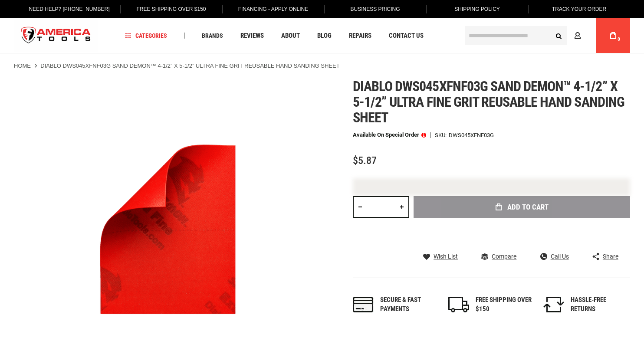 The height and width of the screenshot is (364, 644). I want to click on a: 0, so click(614, 35).